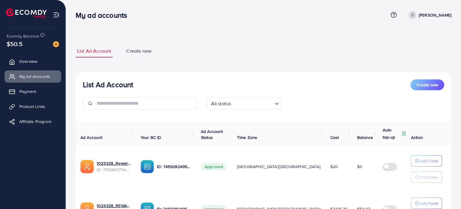 The height and width of the screenshot is (209, 461). I want to click on span: My ad accounts, so click(35, 76).